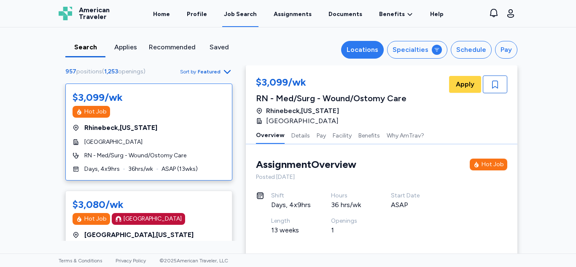 This screenshot has width=576, height=267. Describe the element at coordinates (351, 230) in the screenshot. I see `div: 1` at that location.